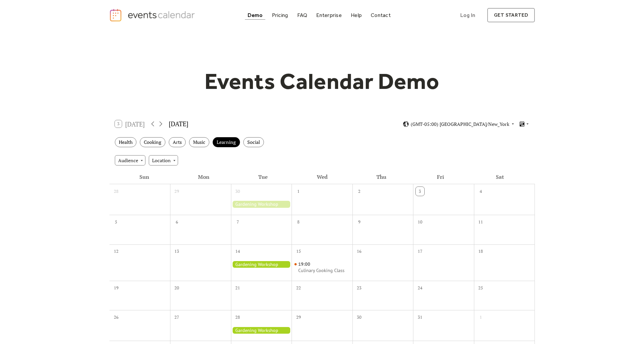 The height and width of the screenshot is (344, 644). What do you see at coordinates (302, 15) in the screenshot?
I see `a: FAQ` at bounding box center [302, 15].